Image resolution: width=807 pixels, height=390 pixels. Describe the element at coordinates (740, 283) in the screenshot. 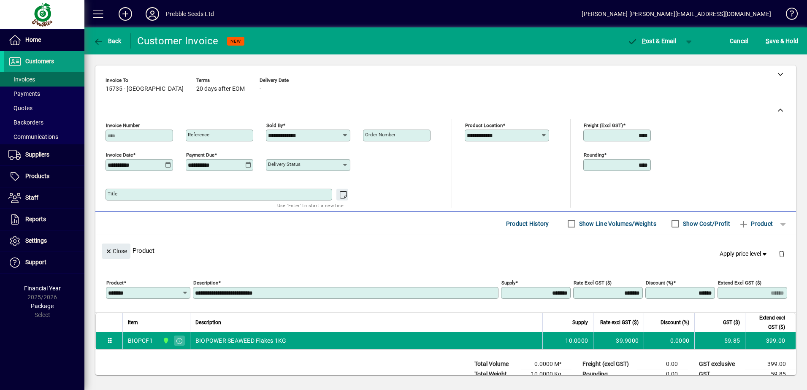

I see `mat-label: Extend excl GST ($)` at that location.